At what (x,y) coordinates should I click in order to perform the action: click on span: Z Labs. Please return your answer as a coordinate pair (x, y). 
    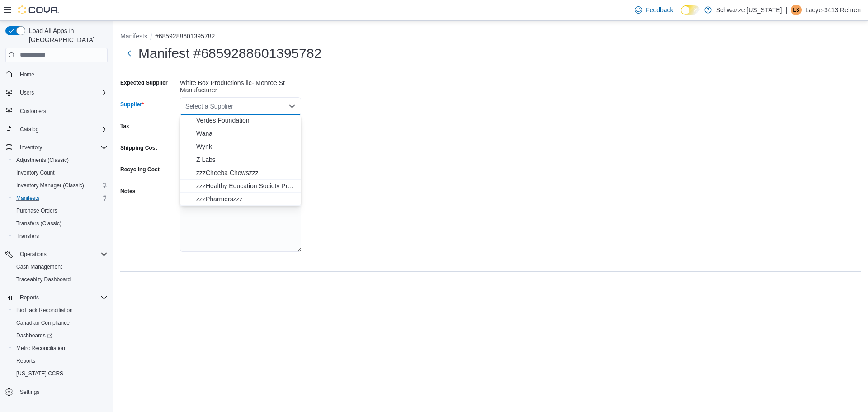
    Looking at the image, I should click on (246, 160).